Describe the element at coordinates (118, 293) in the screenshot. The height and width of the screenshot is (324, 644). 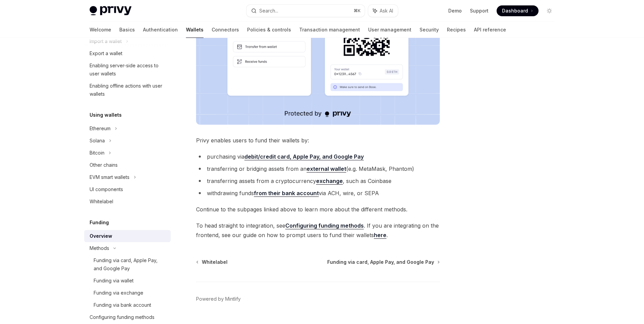
I see `div: Funding via exchange` at that location.